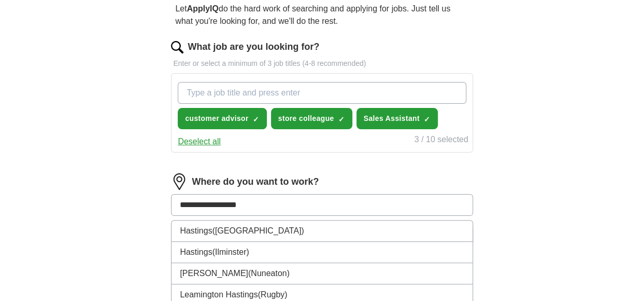 The width and height of the screenshot is (644, 301). What do you see at coordinates (391, 118) in the screenshot?
I see `span: Sales Assistant` at bounding box center [391, 118].